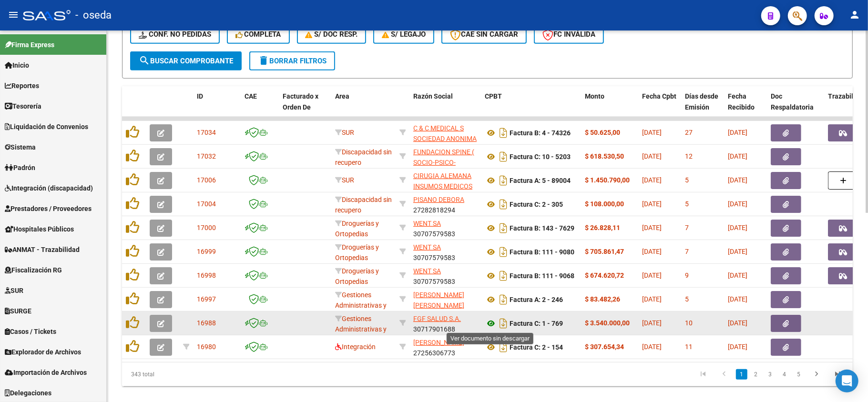 This screenshot has height=402, width=868. What do you see at coordinates (48, 209) in the screenshot?
I see `span: Prestadores / Proveedores` at bounding box center [48, 209].